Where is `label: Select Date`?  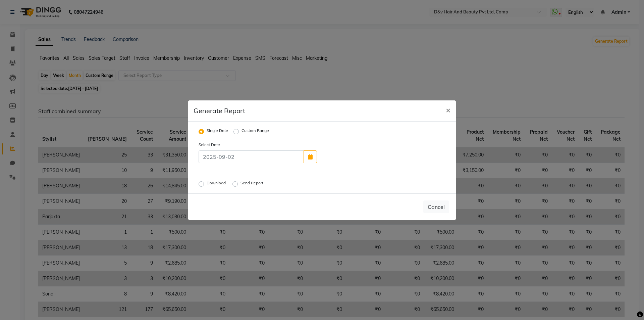 label: Select Date is located at coordinates (226, 145).